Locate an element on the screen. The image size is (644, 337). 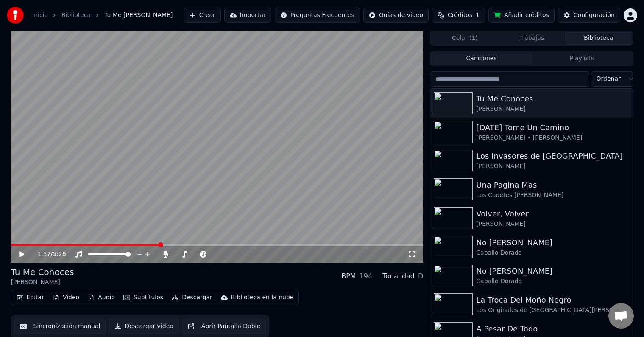
div: BPM is located at coordinates (349, 276).